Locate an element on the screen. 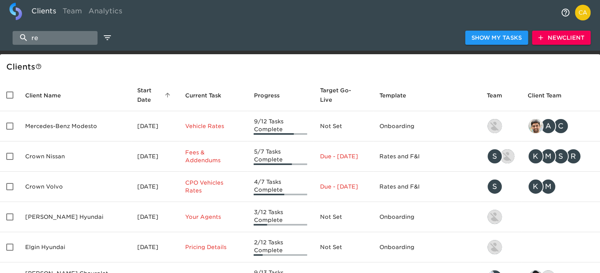  a: Analytics is located at coordinates (105, 12).